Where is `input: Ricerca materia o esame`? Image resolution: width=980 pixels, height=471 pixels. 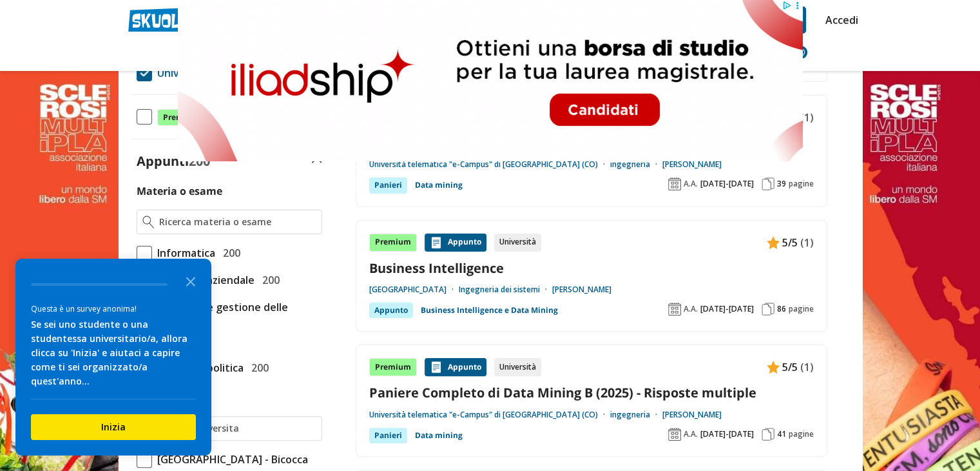 input: Ricerca materia o esame is located at coordinates (237, 221).